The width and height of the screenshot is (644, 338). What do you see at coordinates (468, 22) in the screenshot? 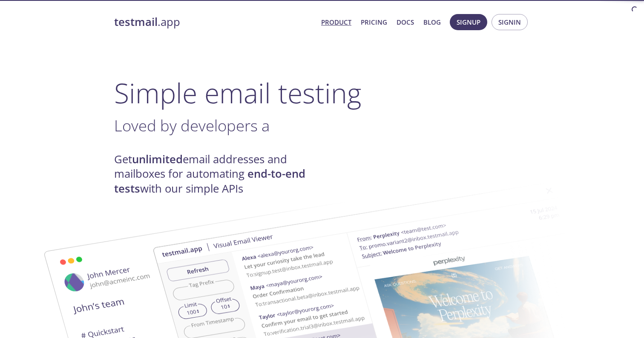
I see `span: Signup` at bounding box center [468, 22].